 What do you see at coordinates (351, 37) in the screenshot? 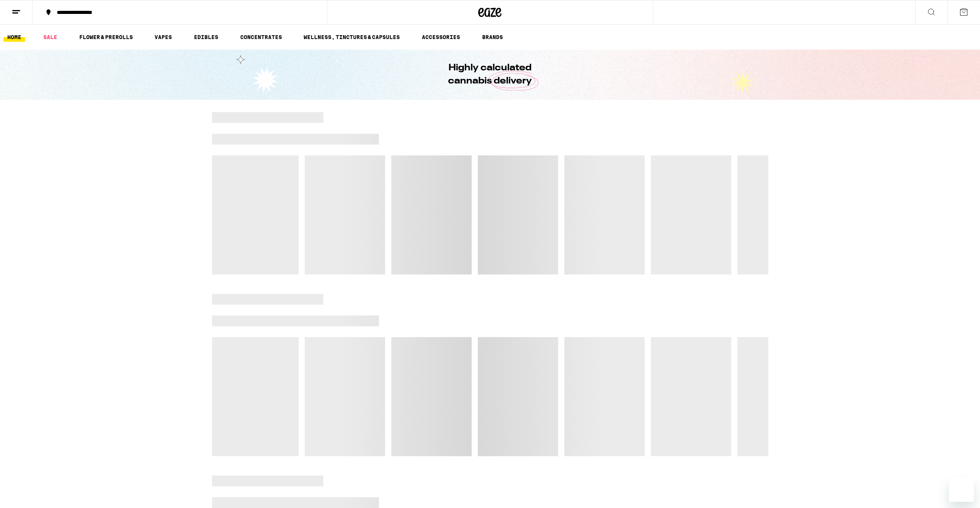
I see `a: WELLNESS, TINCTURES & CAPSULES` at bounding box center [351, 37].